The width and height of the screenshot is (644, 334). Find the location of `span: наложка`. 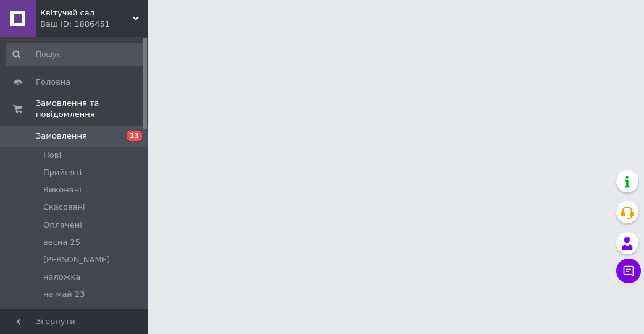

span: наложка is located at coordinates (61, 277).